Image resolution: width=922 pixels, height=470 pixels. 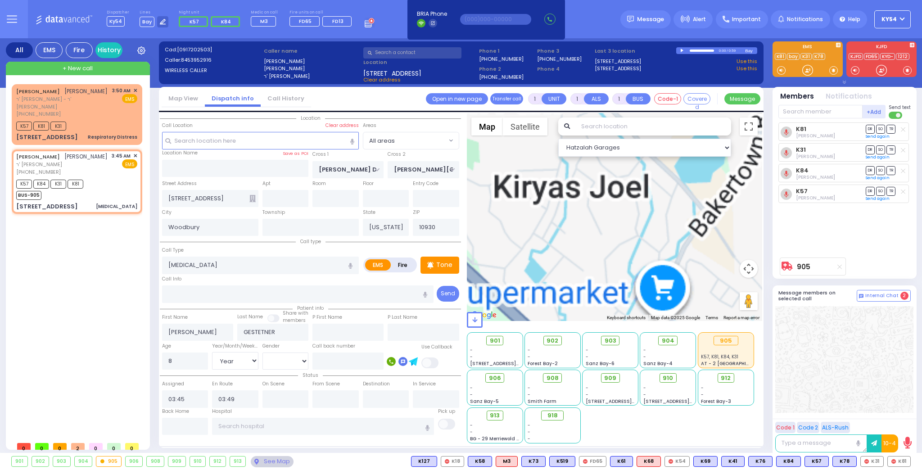 What do you see at coordinates (820, 112) in the screenshot?
I see `input: Search member` at bounding box center [820, 112].